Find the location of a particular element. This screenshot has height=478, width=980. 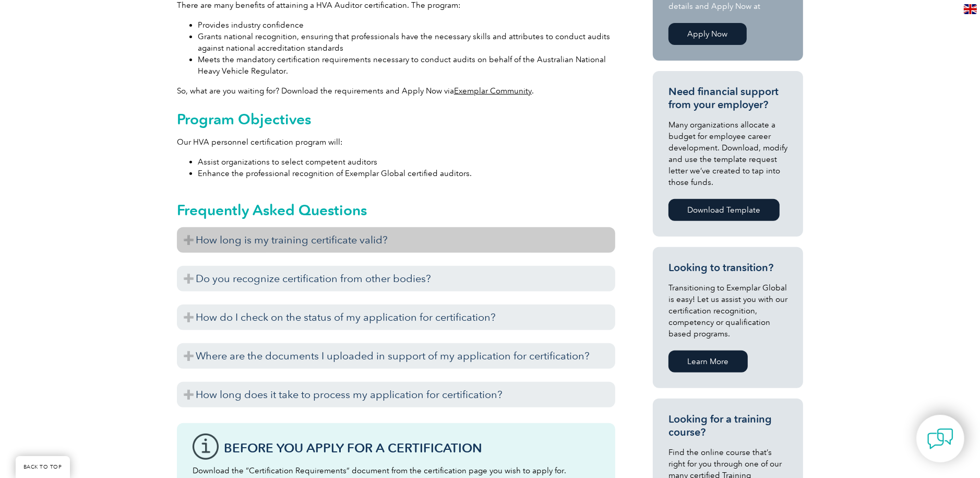

img: contact-chat.png is located at coordinates (940, 438).